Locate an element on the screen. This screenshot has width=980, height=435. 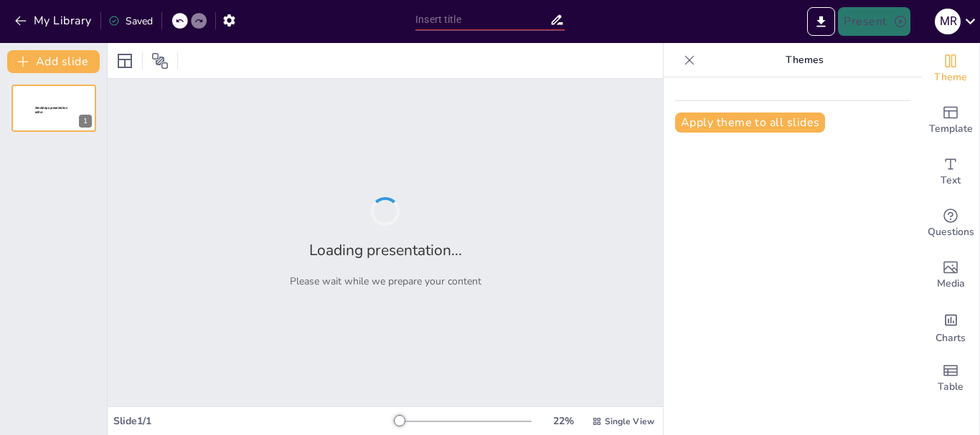
p: Please wait while we prepare your content is located at coordinates (385, 281).